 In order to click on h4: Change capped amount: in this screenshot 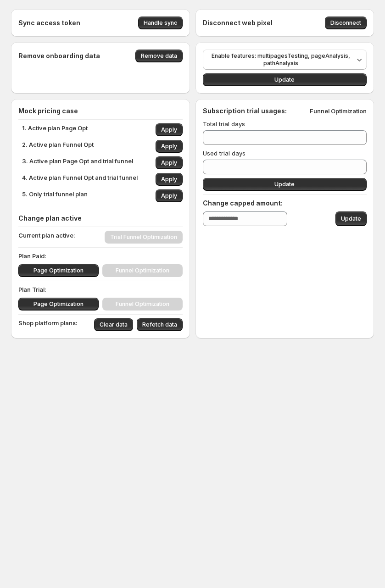, I will do `click(285, 203)`.